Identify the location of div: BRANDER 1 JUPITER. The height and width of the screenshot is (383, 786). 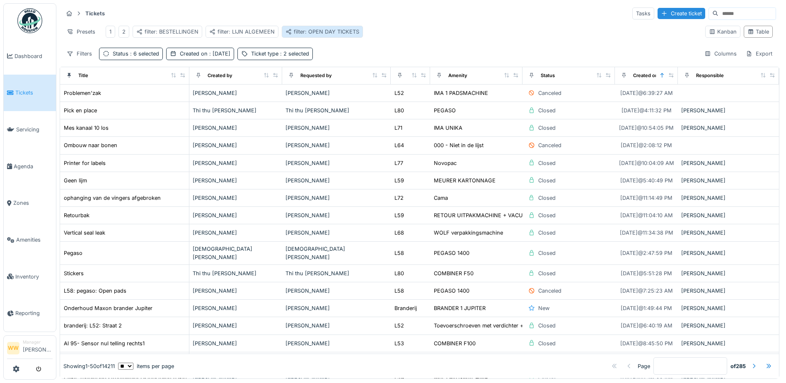
(460, 308).